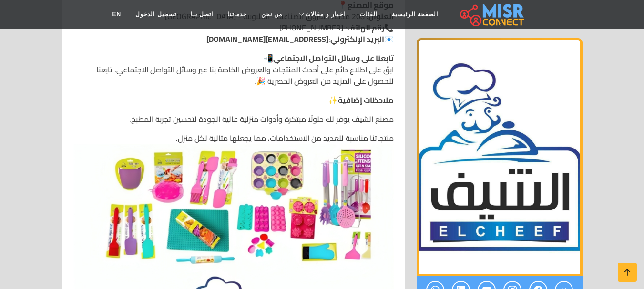  Describe the element at coordinates (499, 157) in the screenshot. I see `img: مصنع الشيف للأدوات المنزلية` at that location.